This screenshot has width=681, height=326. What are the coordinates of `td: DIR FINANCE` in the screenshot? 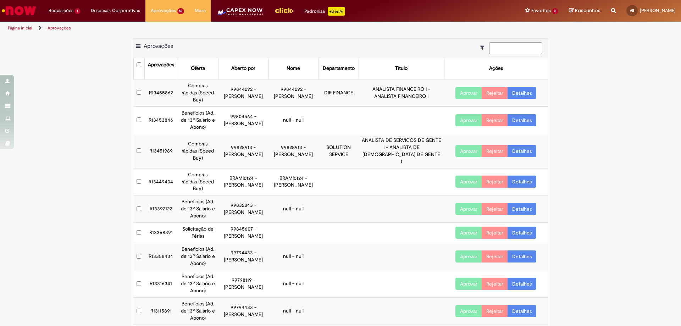 It's located at (339, 93).